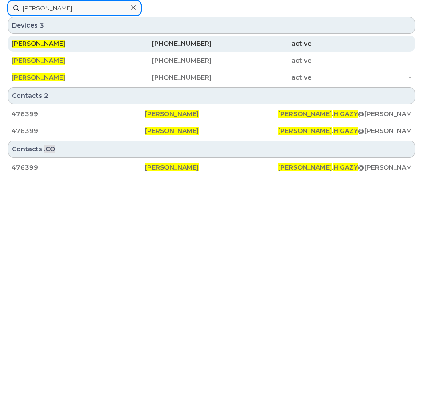  What do you see at coordinates (49, 149) in the screenshot?
I see `span: .CO` at bounding box center [49, 149].